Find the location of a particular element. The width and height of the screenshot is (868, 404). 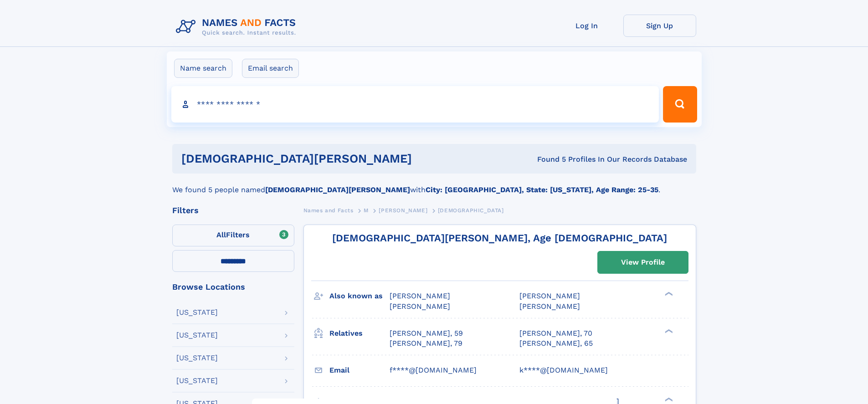

a: Names and Facts is located at coordinates (329, 210).